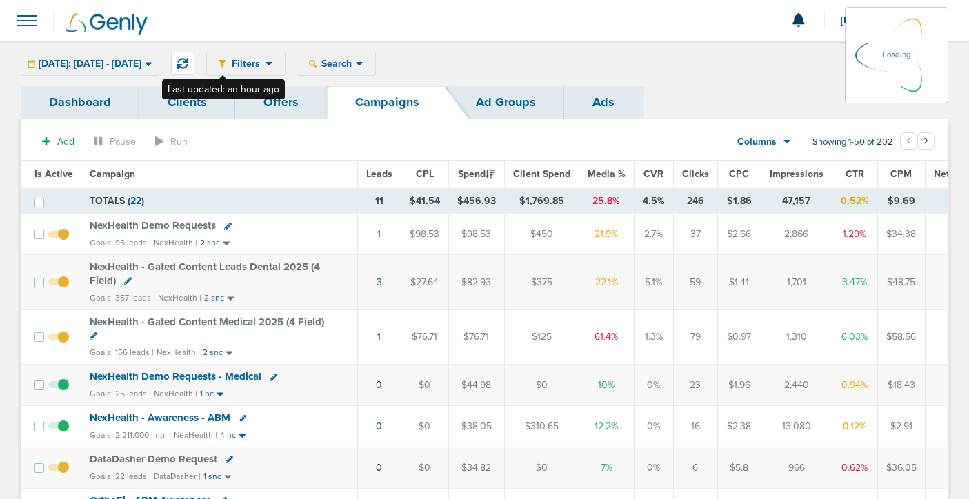  Describe the element at coordinates (541, 201) in the screenshot. I see `td: $1,769.85` at that location.